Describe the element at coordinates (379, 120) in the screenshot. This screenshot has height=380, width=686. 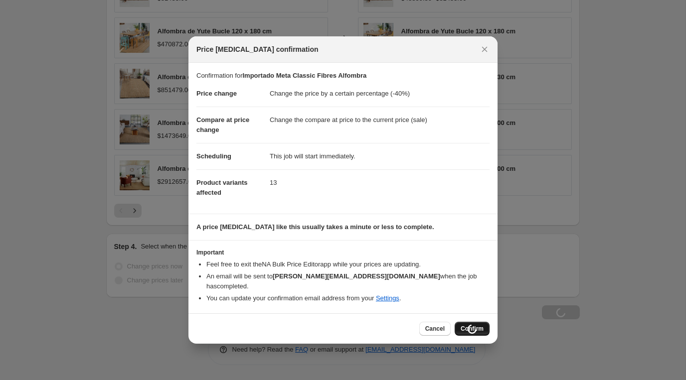
I see `dd: Change the compare at price to the current price (sale)` at that location.